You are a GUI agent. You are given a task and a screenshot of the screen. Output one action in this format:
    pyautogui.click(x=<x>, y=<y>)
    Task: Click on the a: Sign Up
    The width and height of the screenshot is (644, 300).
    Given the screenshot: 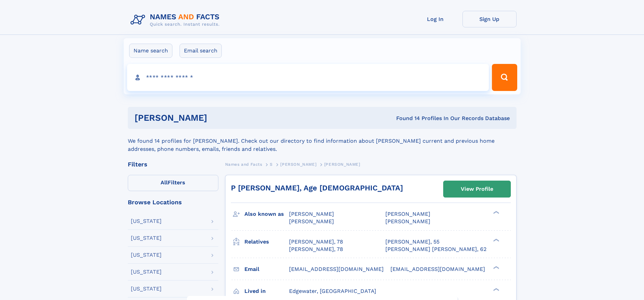 What is the action you would take?
    pyautogui.click(x=489, y=19)
    